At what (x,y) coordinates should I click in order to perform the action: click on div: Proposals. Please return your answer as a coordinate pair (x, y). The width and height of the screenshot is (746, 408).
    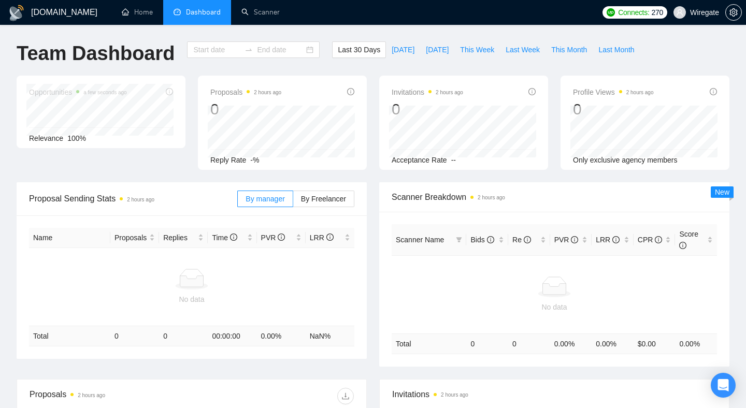
    Looking at the image, I should click on (110, 397).